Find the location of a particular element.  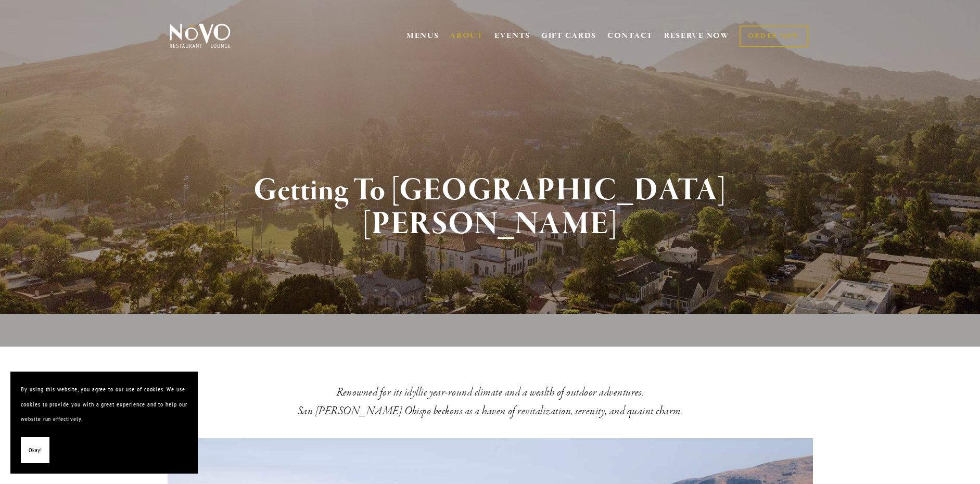

p: By using this website, you agree to our use of cookies. We use cookies to provide you with a grea... is located at coordinates (104, 404).